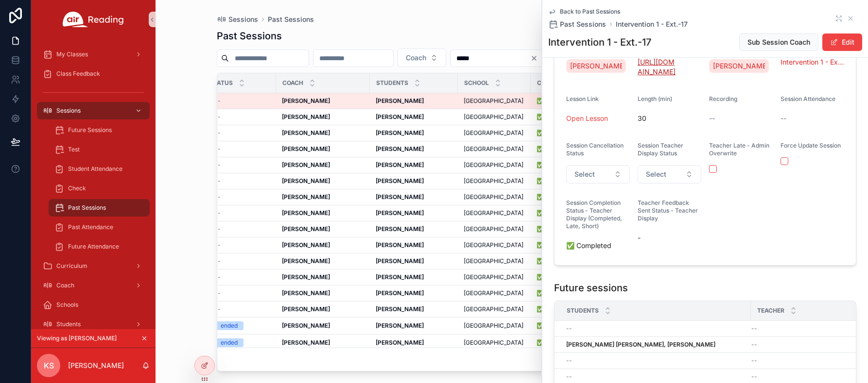  I want to click on span: Students, so click(68, 324).